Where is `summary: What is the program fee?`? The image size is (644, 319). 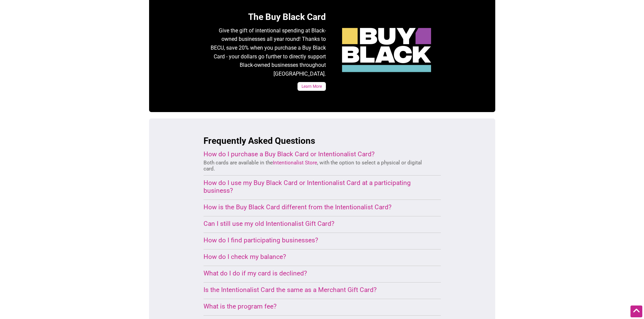 summary: What is the program fee? is located at coordinates (314, 306).